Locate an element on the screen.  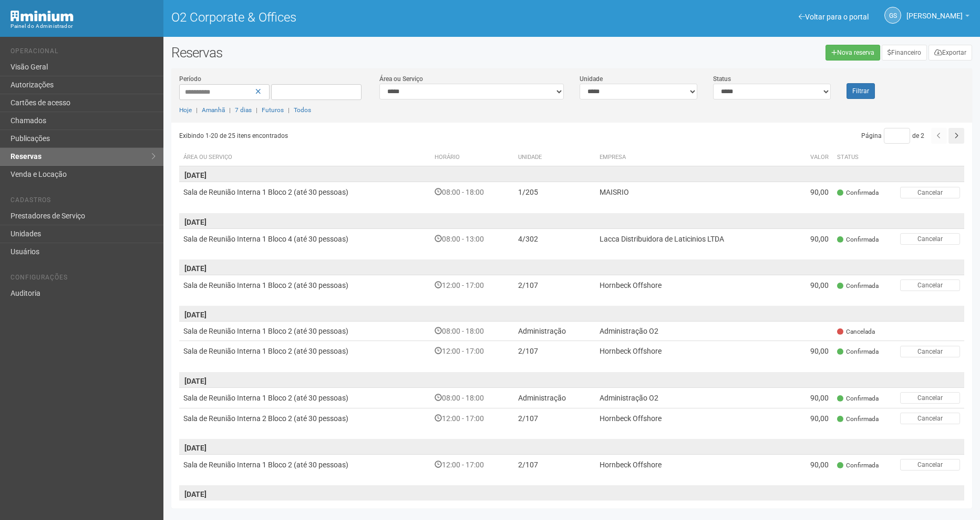
a: Futuros is located at coordinates (273, 110).